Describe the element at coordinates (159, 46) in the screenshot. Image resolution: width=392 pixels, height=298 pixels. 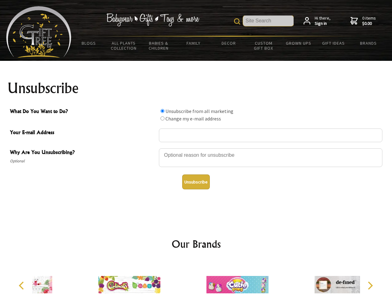
I see `a: Babies & Children` at that location.